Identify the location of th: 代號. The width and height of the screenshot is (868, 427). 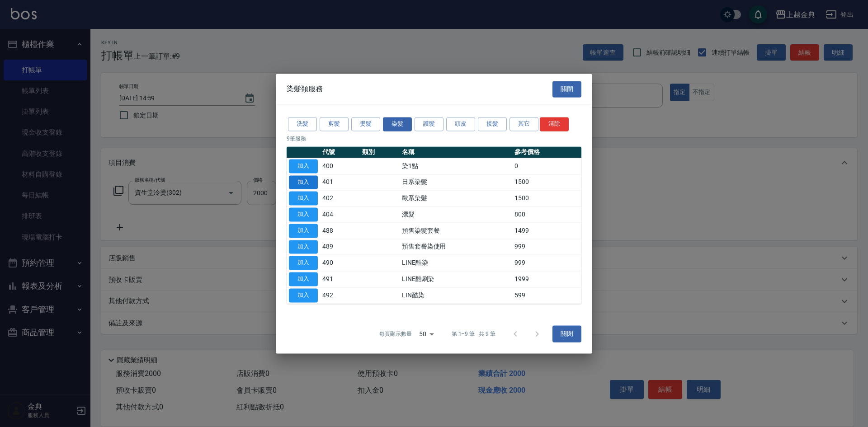
(340, 152).